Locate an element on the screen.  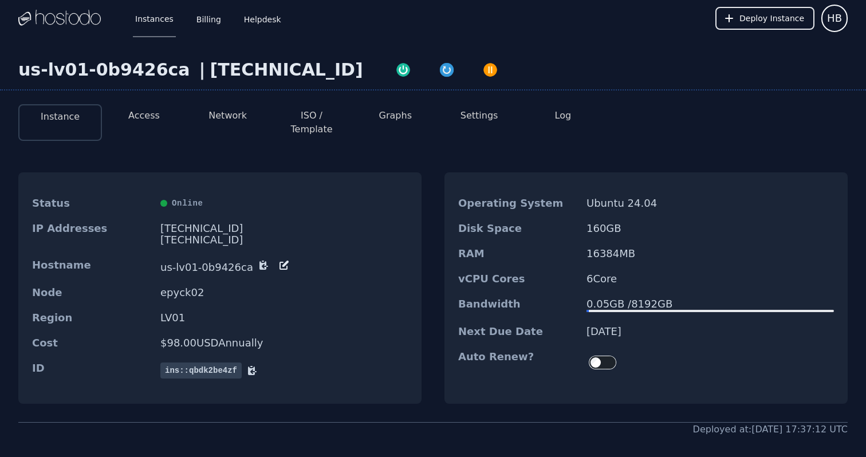
dt: IP Addresses is located at coordinates (92, 234).